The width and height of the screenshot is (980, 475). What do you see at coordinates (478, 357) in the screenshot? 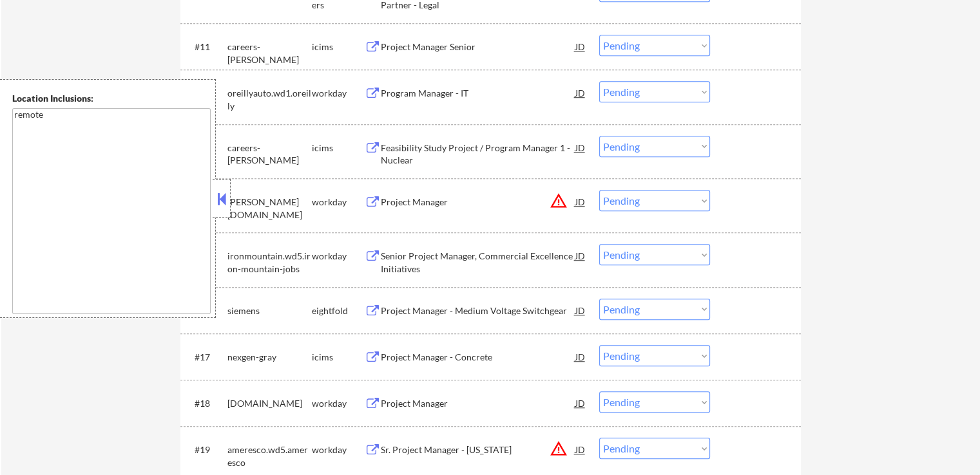
I see `div: Project Manager - Concrete` at bounding box center [478, 357].